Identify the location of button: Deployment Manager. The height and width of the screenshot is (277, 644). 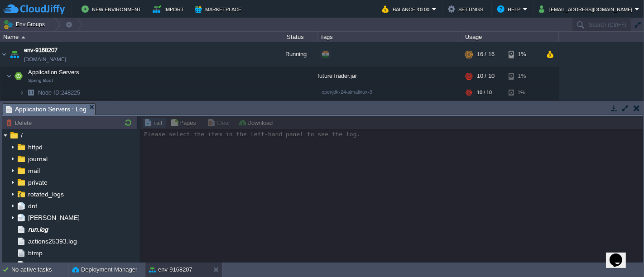
(104, 270).